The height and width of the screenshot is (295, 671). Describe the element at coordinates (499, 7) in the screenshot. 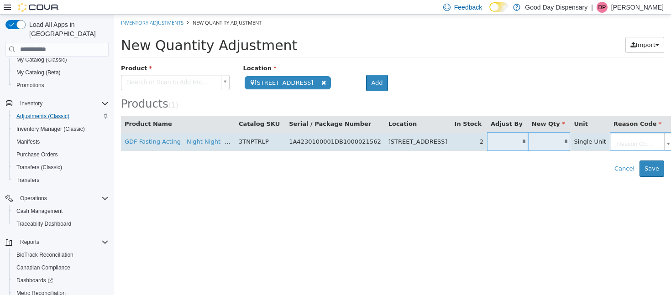

I see `input: Dark Mode` at that location.